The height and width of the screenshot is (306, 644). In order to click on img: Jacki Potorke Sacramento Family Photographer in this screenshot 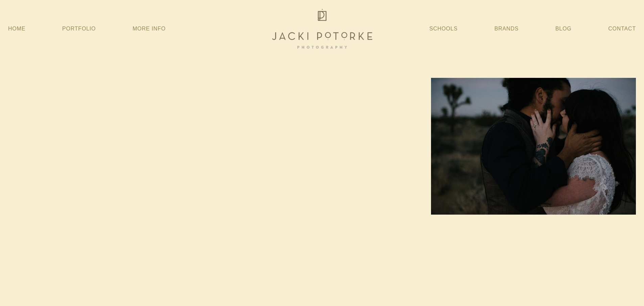, I will do `click(322, 29)`.